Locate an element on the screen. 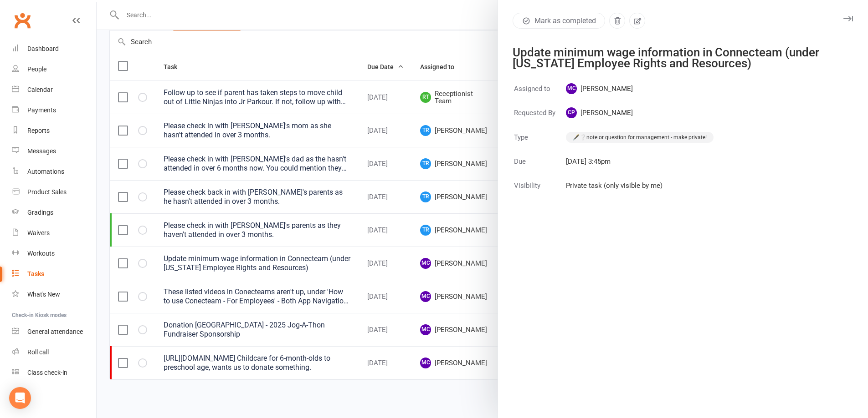 The width and height of the screenshot is (868, 418). div: Reports is located at coordinates (38, 130).